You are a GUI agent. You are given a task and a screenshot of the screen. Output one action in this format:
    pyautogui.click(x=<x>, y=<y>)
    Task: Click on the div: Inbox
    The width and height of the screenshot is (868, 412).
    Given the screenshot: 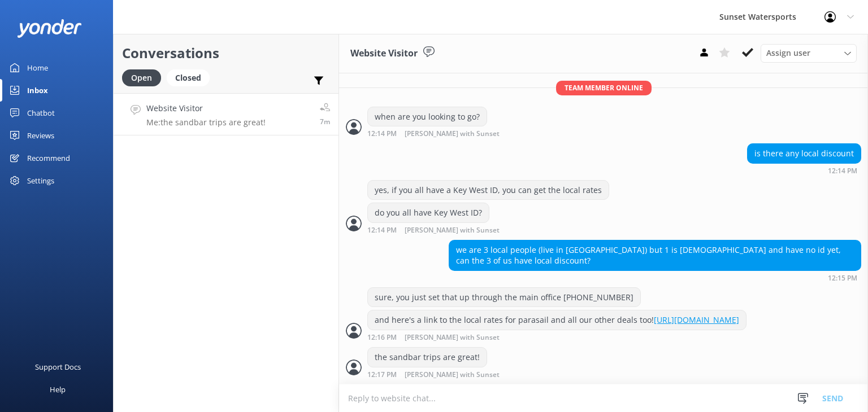 What is the action you would take?
    pyautogui.click(x=37, y=90)
    